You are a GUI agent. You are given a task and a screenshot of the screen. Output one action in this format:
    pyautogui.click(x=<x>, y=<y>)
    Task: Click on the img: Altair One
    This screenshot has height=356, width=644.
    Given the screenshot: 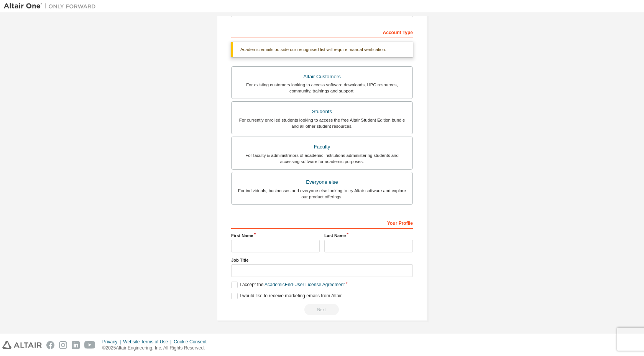 What is the action you would take?
    pyautogui.click(x=52, y=6)
    